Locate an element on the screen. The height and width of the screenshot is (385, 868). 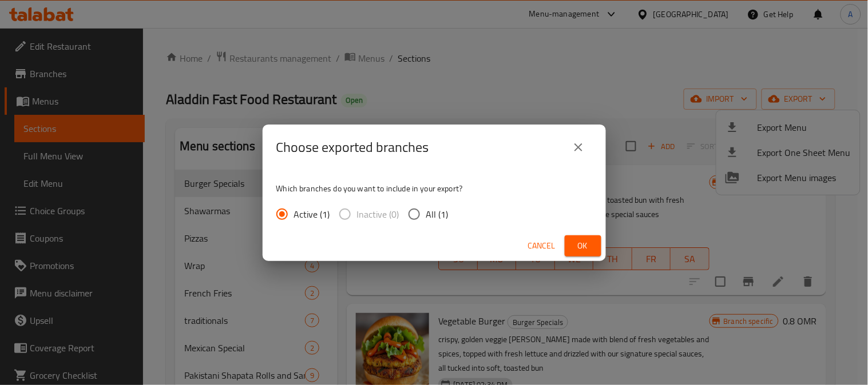
span: Inactive (0) is located at coordinates (379, 214).